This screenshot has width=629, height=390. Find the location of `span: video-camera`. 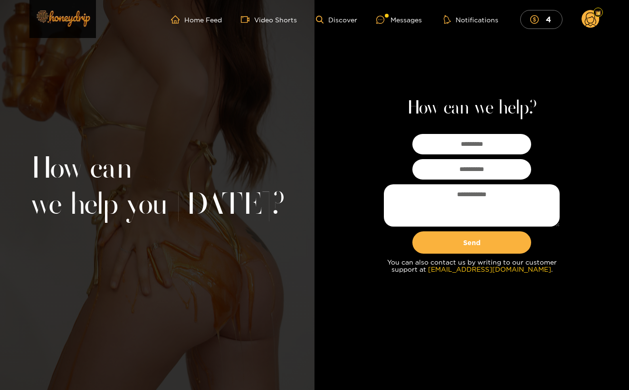

span: video-camera is located at coordinates (248, 19).